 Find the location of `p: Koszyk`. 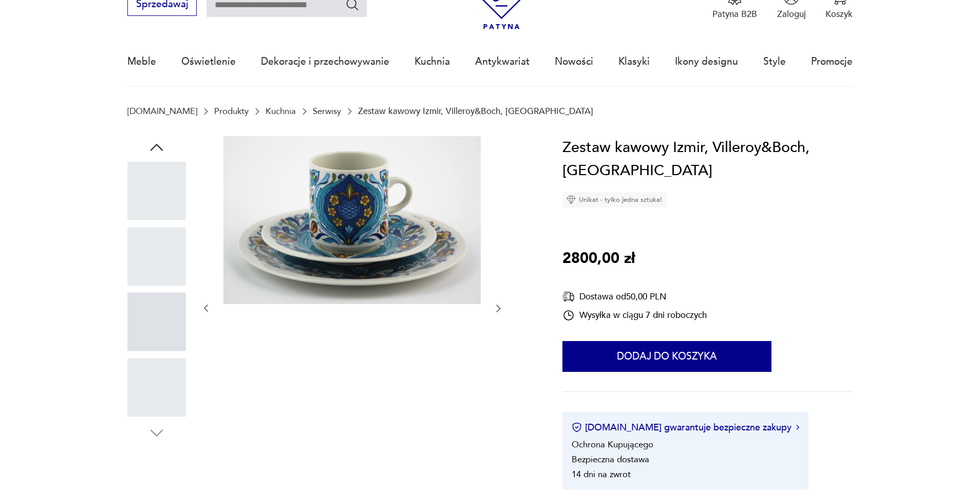

p: Koszyk is located at coordinates (839, 14).